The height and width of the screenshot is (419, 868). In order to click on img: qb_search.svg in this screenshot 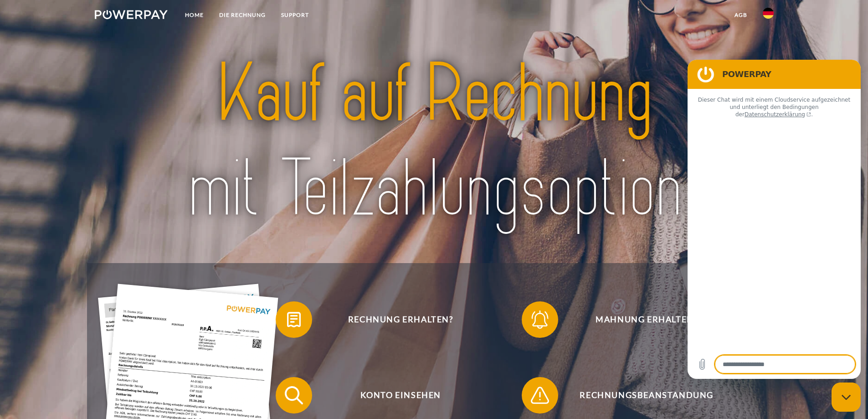, I will do `click(294, 395)`.